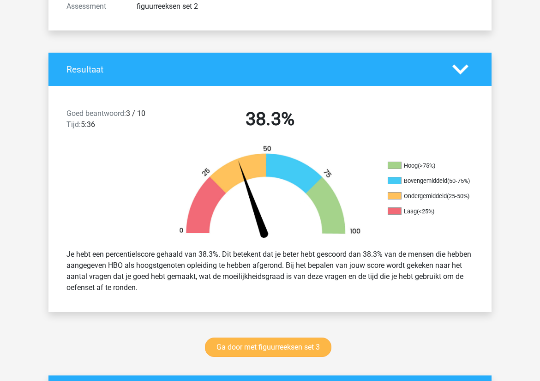 This screenshot has width=540, height=381. What do you see at coordinates (270, 119) in the screenshot?
I see `h2: 38.3%` at bounding box center [270, 119].